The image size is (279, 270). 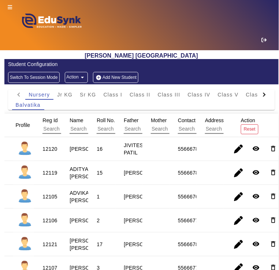 I want to click on span: Name, so click(x=76, y=120).